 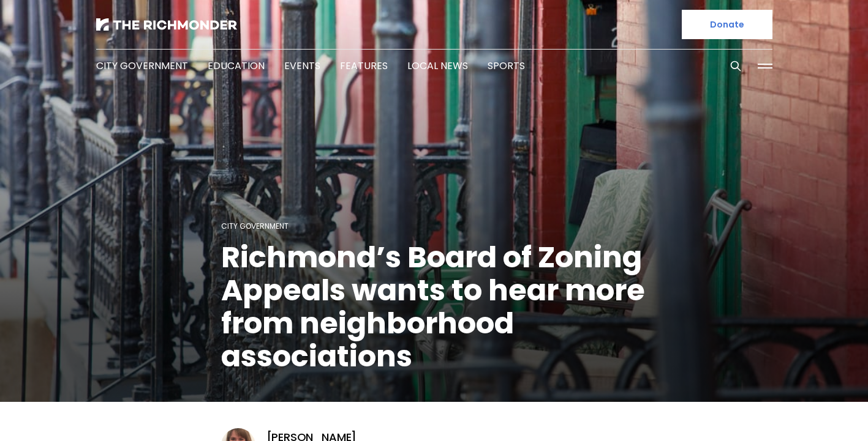 I want to click on a: Education, so click(x=236, y=66).